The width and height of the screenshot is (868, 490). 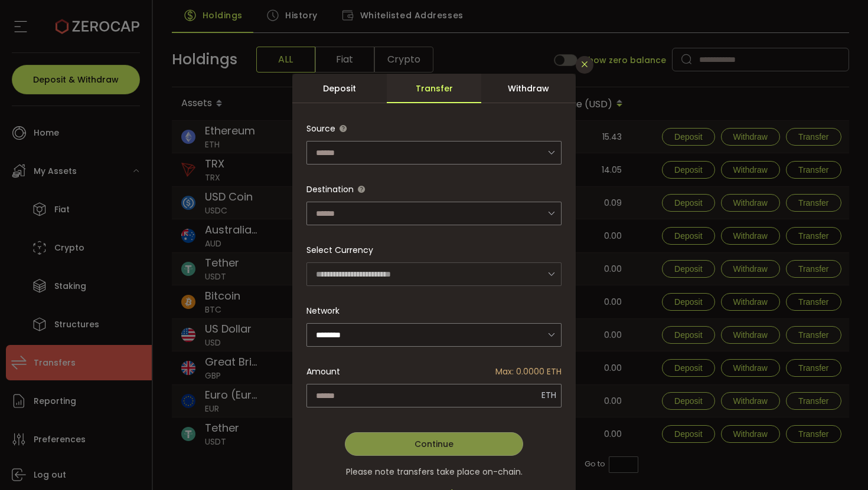 I want to click on button: Continue, so click(x=434, y=444).